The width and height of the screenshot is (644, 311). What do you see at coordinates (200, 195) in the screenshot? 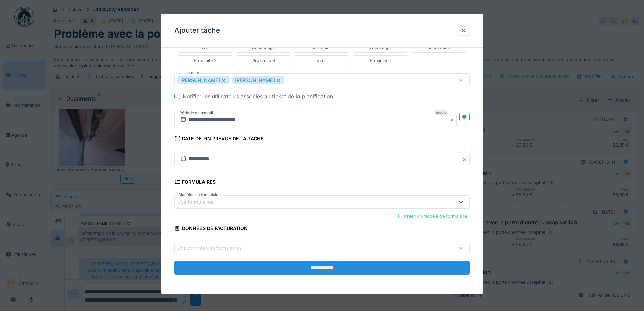
I see `label: Modèles de formulaires` at bounding box center [200, 195].